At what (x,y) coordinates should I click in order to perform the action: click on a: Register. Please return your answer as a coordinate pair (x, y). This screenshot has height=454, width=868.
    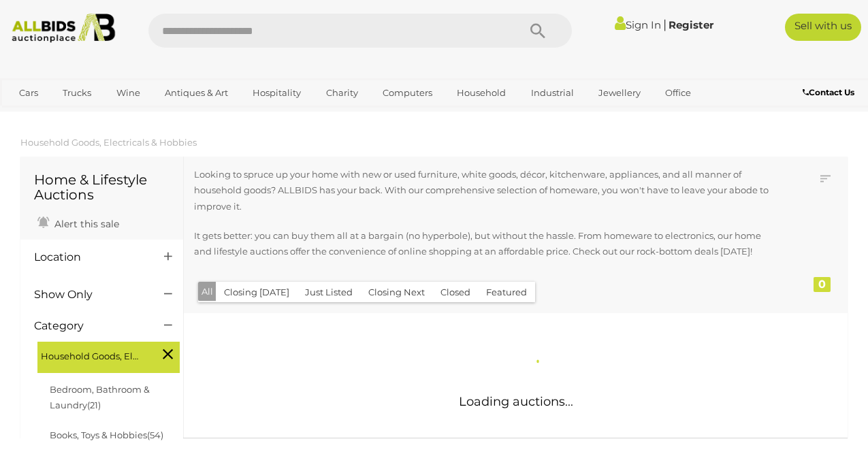
    Looking at the image, I should click on (691, 24).